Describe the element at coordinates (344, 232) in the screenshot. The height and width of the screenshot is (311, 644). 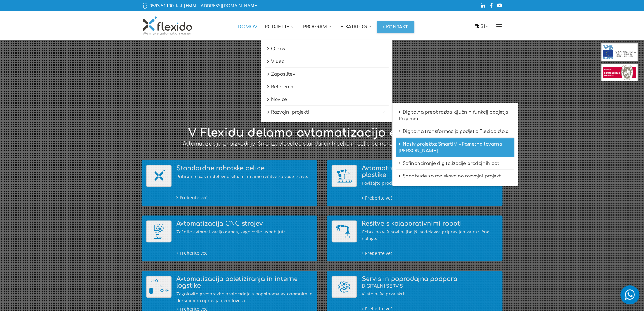
I see `img: Rešitve s kolaborativnimi roboti` at that location.